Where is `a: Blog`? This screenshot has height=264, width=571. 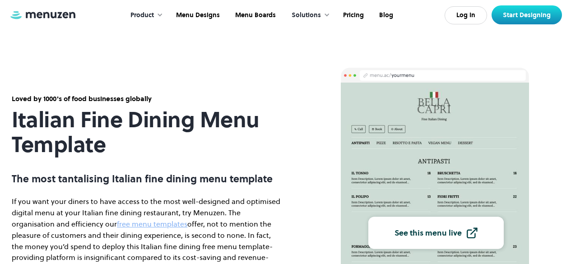
a: Blog is located at coordinates (385, 15).